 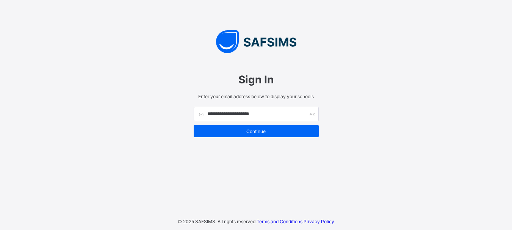 I want to click on a: Privacy Policy, so click(x=319, y=221).